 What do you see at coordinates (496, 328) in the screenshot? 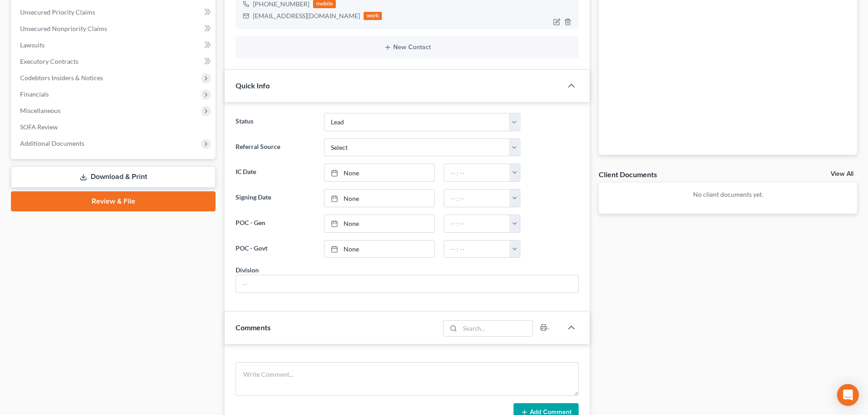
I see `input: Search...` at bounding box center [496, 328].